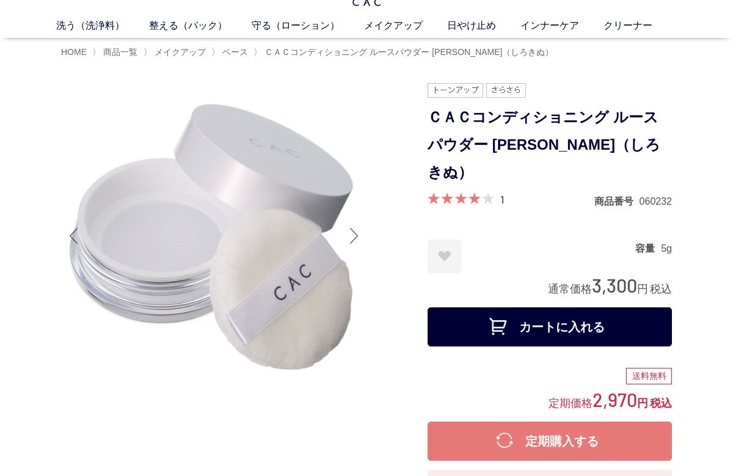  I want to click on a: 整える（パック）, so click(200, 26).